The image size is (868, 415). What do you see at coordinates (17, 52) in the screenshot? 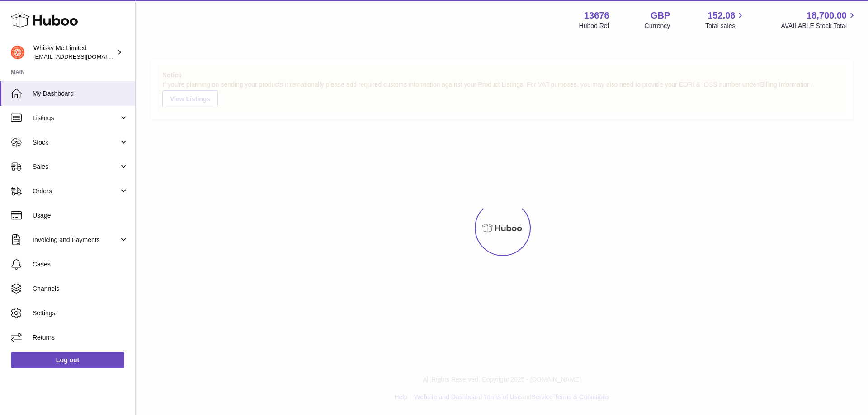
I see `img: hello@whisky-me.com` at bounding box center [17, 52].